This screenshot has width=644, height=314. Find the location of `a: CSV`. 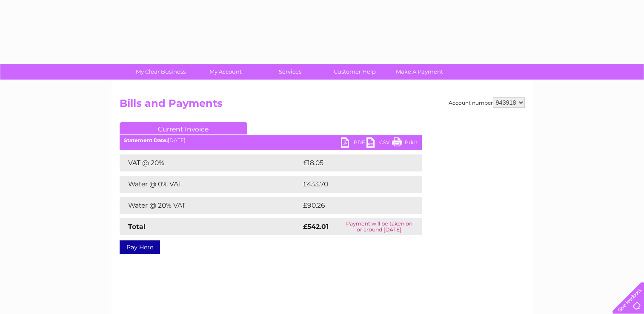

a: CSV is located at coordinates (380, 143).